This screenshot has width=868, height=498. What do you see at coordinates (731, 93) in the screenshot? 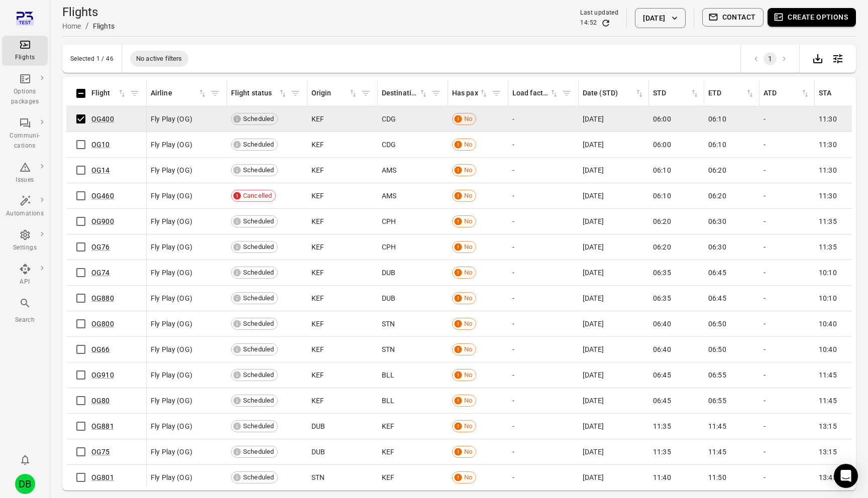
I see `span: ETD` at bounding box center [731, 93].